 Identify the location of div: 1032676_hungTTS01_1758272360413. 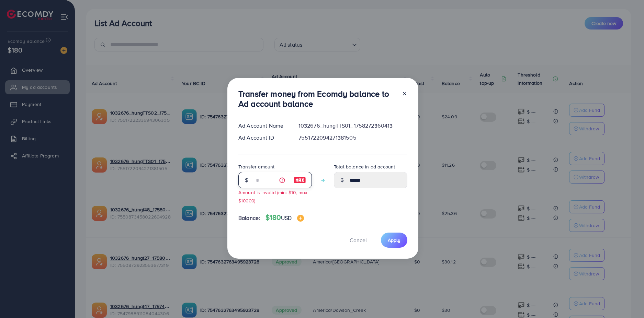
(353, 126).